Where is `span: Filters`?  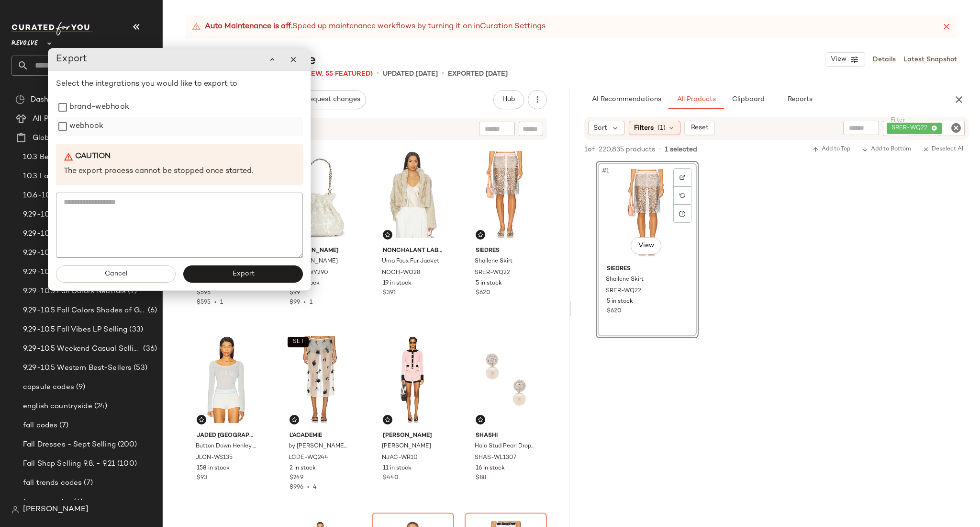
span: Filters is located at coordinates (644, 128).